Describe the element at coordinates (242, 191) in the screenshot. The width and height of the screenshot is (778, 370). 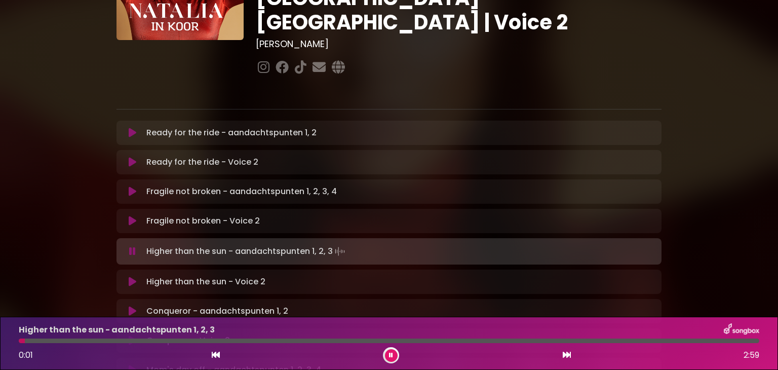
I see `p: Fragile not broken - aandachtspunten 1, 2, 3, 4` at that location.